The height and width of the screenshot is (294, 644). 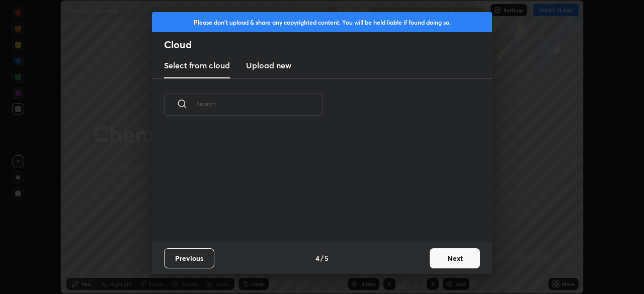 I want to click on h4: 5, so click(x=327, y=258).